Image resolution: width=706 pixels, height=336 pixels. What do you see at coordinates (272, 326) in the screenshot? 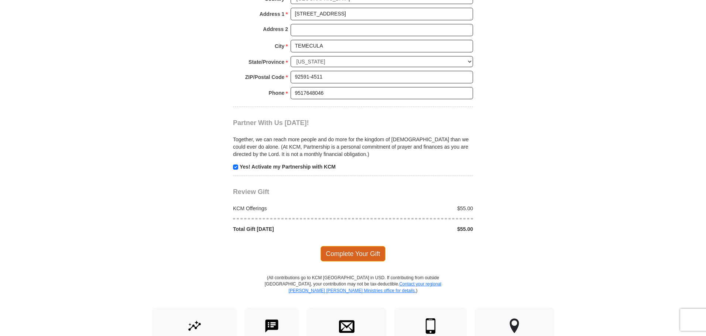
I see `img: text-to-give.svg` at bounding box center [272, 326].